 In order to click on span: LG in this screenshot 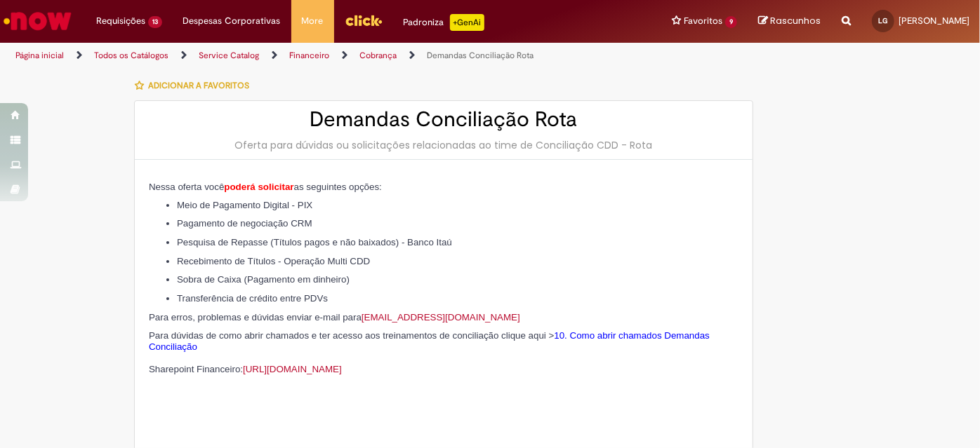, I will do `click(883, 20)`.